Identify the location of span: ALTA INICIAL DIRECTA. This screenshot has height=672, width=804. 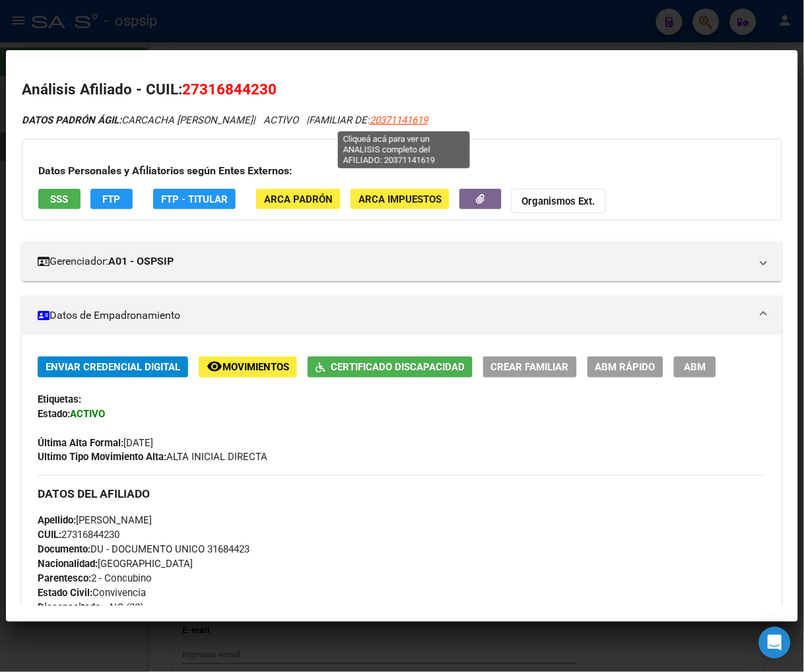
(152, 457).